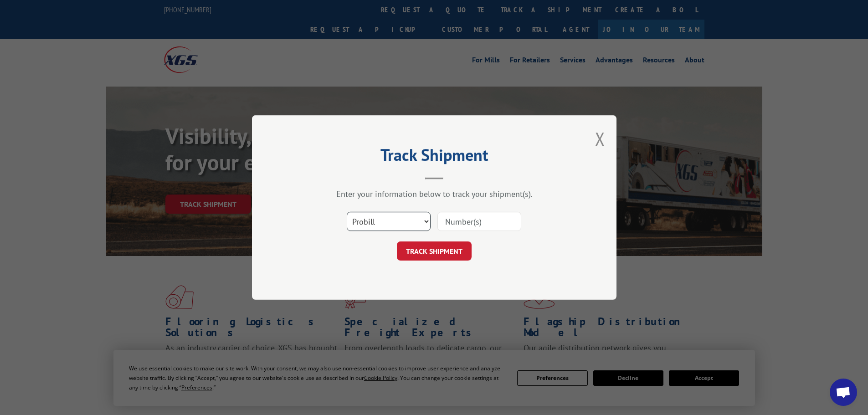 Image resolution: width=868 pixels, height=415 pixels. What do you see at coordinates (434, 157) in the screenshot?
I see `h2: Track Shipment` at bounding box center [434, 157].